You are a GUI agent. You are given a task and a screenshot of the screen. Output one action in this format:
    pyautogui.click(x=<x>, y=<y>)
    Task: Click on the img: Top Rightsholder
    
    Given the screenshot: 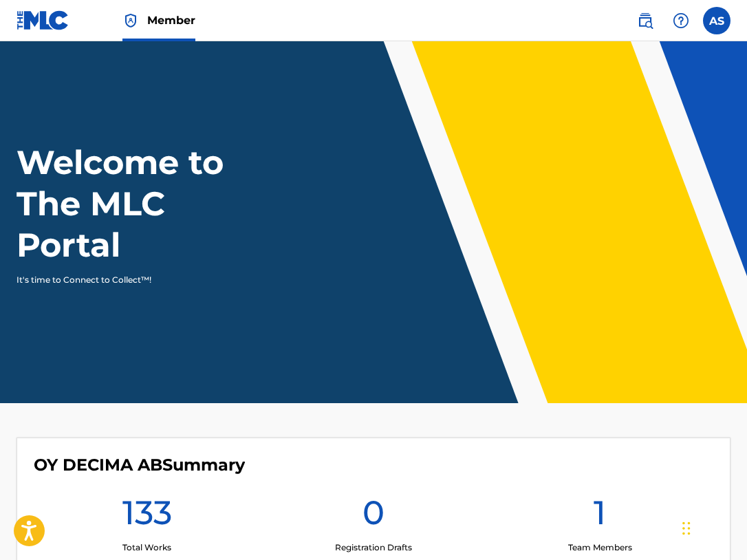 What is the action you would take?
    pyautogui.click(x=131, y=20)
    